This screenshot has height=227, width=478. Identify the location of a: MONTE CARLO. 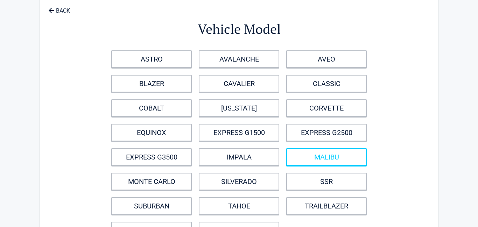
(151, 182).